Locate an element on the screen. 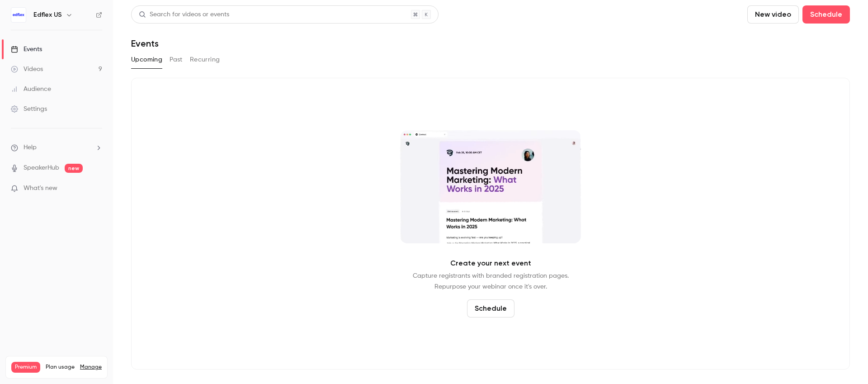 The image size is (868, 384). a: Manage is located at coordinates (91, 367).